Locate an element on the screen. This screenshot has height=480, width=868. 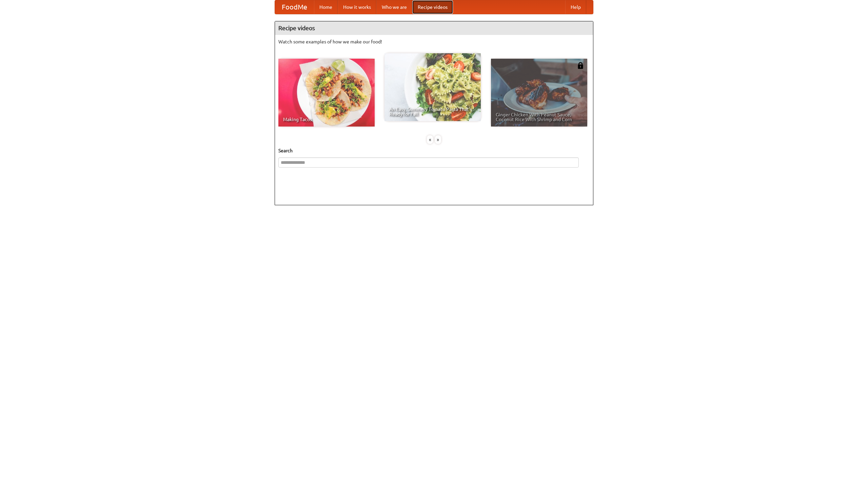
h4: Recipe videos is located at coordinates (434, 28).